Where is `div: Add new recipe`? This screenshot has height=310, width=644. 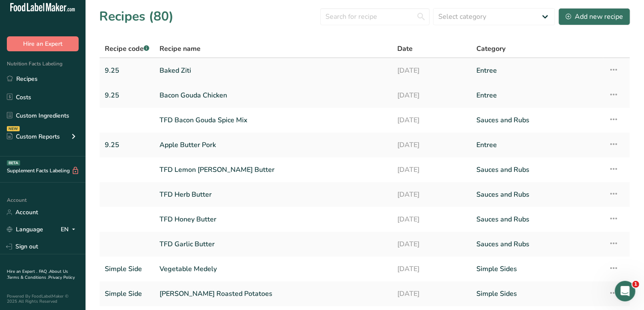 div: Add new recipe is located at coordinates (594, 17).